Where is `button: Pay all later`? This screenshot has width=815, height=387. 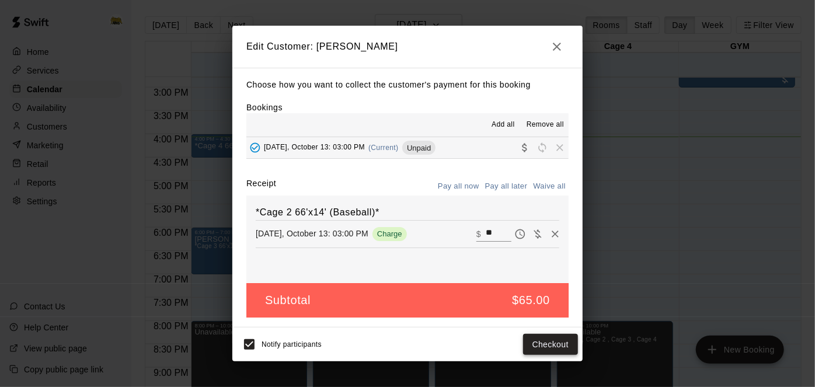
button: Pay all later is located at coordinates (506, 186).